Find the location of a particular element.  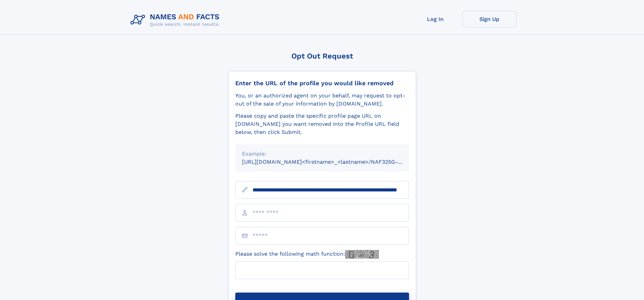

div: Opt Out Request is located at coordinates (322, 56).